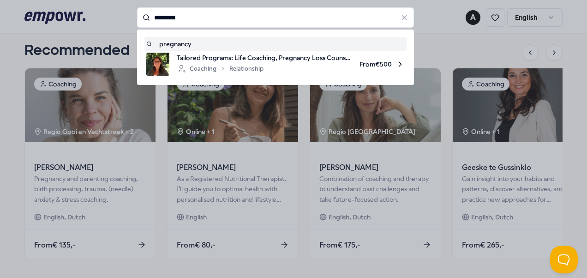 This screenshot has height=278, width=587. I want to click on div: pregnancy, so click(276, 44).